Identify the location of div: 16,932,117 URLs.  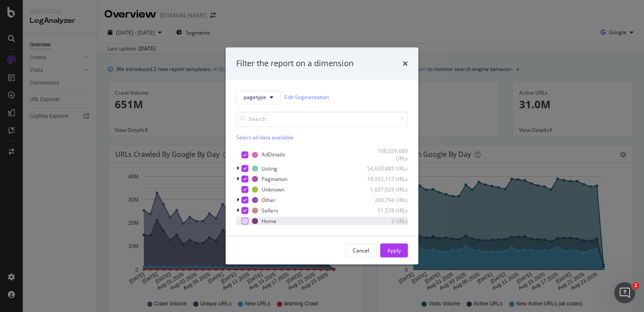
(386, 178).